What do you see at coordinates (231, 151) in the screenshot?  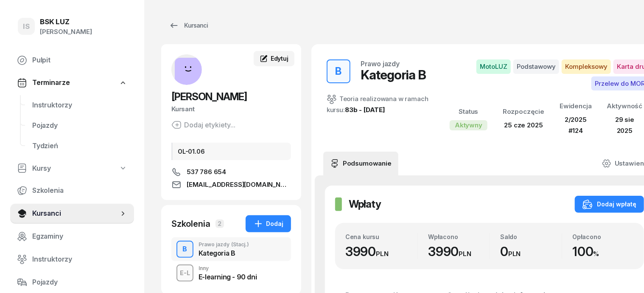 I see `div: OL-01.06` at bounding box center [231, 151].